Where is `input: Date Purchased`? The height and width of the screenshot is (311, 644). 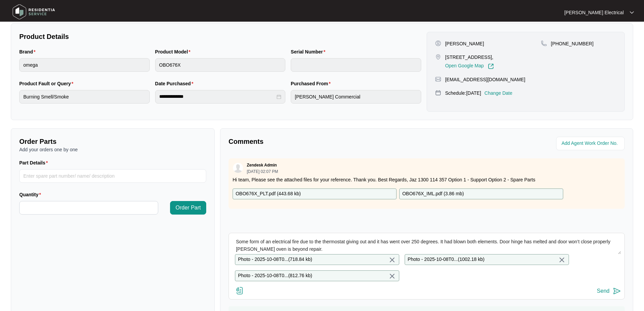 input: Date Purchased is located at coordinates (218, 96).